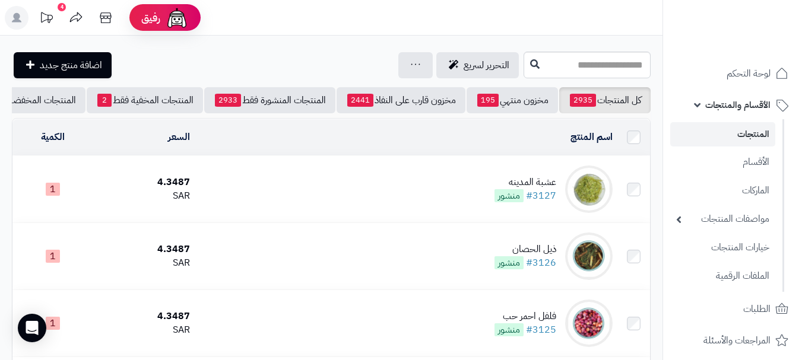  What do you see at coordinates (32, 328) in the screenshot?
I see `div: Open Intercom Messenger` at bounding box center [32, 328].